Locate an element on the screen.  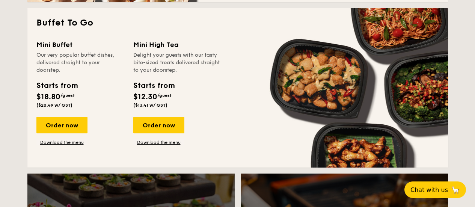
span: ($20.49 w/ GST) is located at coordinates (54, 105).